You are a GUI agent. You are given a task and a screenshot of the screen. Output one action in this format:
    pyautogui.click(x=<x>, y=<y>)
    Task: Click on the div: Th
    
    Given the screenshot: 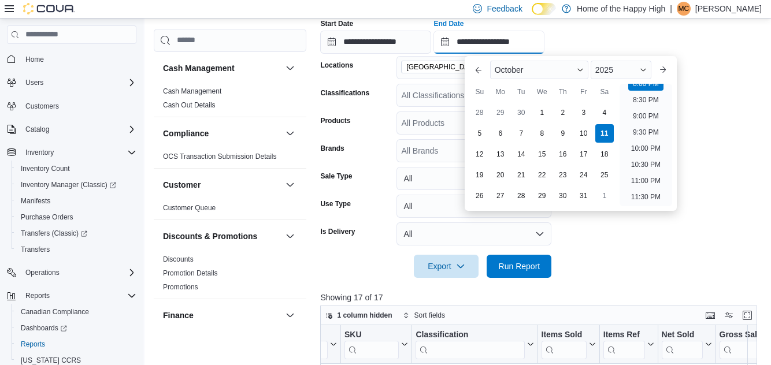 What is the action you would take?
    pyautogui.click(x=563, y=92)
    